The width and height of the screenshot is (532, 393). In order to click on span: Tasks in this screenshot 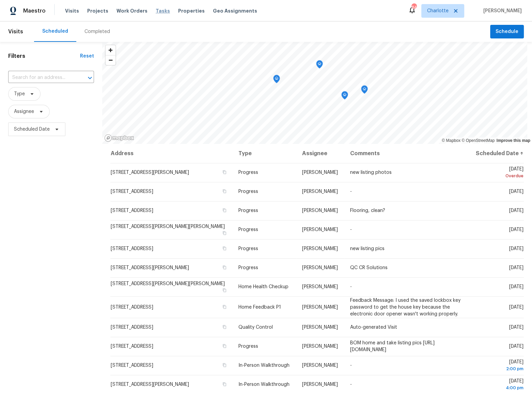, I will do `click(163, 11)`.